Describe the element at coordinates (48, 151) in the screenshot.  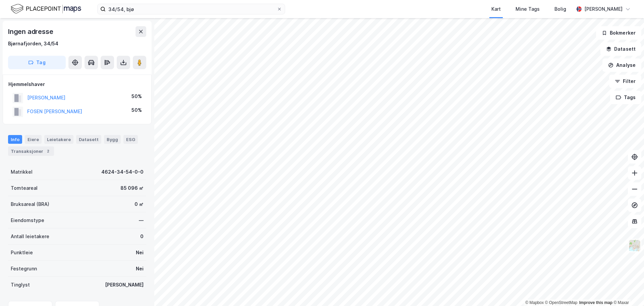
I see `div: 2` at that location.